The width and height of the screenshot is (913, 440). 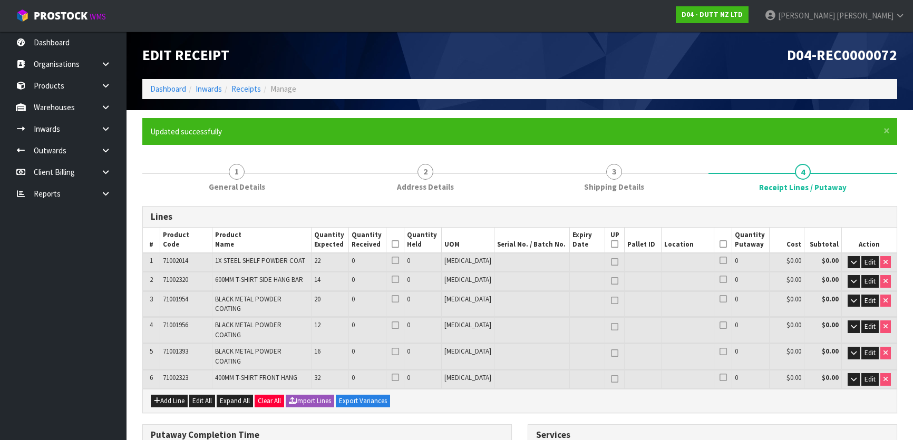 What do you see at coordinates (317, 351) in the screenshot?
I see `span: 16` at bounding box center [317, 351].